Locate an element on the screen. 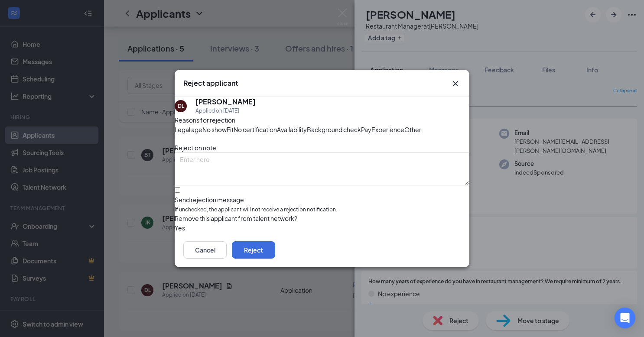 Image resolution: width=644 pixels, height=337 pixels. span: Fit is located at coordinates (230, 129).